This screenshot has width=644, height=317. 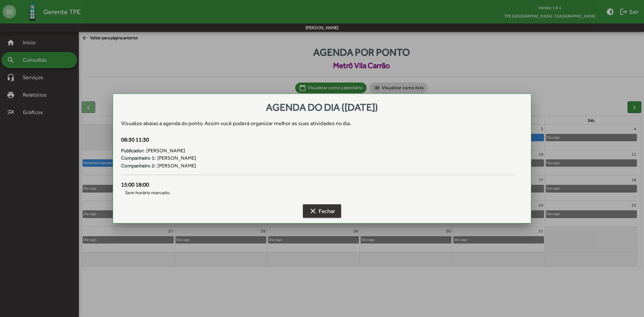 What do you see at coordinates (138, 158) in the screenshot?
I see `strong: Companheiro 1:` at bounding box center [138, 158].